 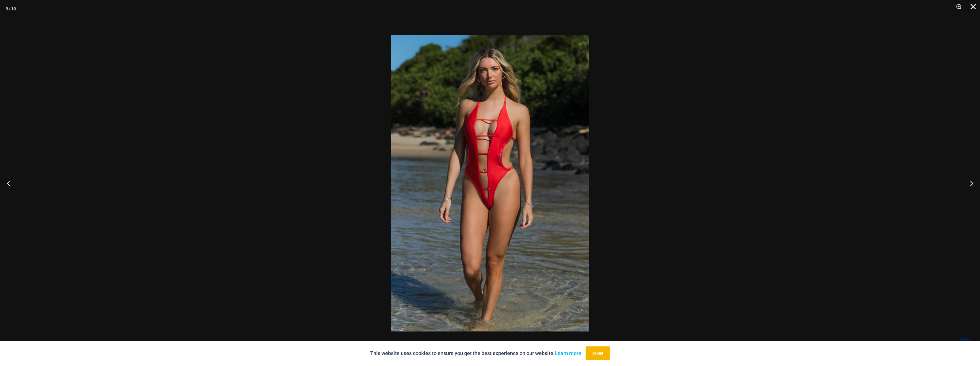 What do you see at coordinates (490, 183) in the screenshot?
I see `img: Link Tangello 8650 One Piece Monokini 09` at bounding box center [490, 183].